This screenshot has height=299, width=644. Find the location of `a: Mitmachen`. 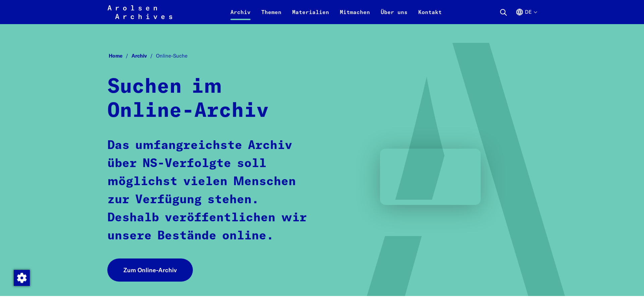

a: Mitmachen is located at coordinates (355, 16).